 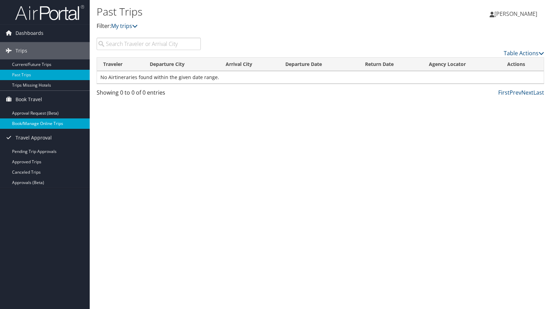 I want to click on span: Travel Approval, so click(x=33, y=138).